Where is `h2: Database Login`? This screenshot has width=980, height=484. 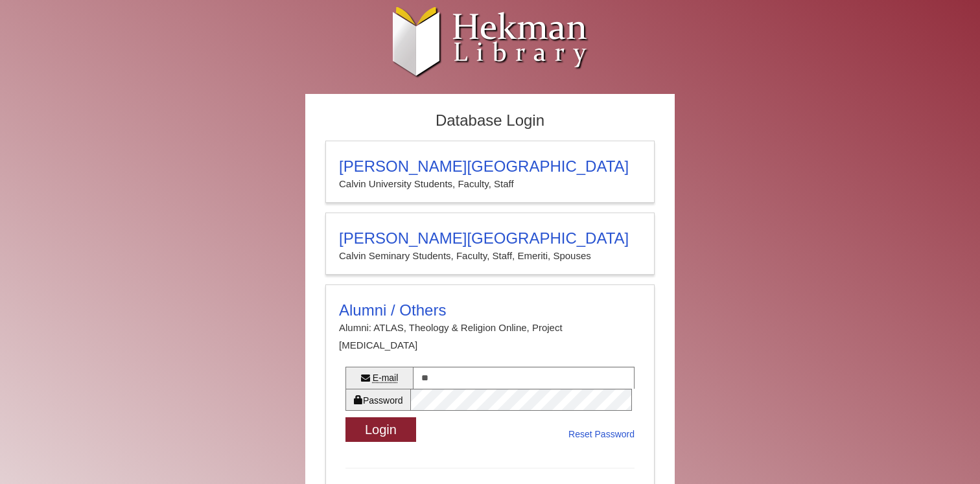 h2: Database Login is located at coordinates (490, 120).